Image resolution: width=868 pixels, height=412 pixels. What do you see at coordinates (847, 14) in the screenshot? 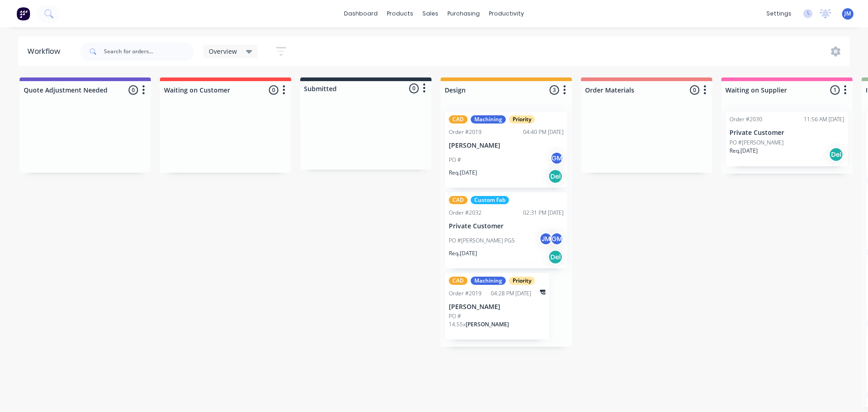
I see `span: JM` at bounding box center [847, 14].